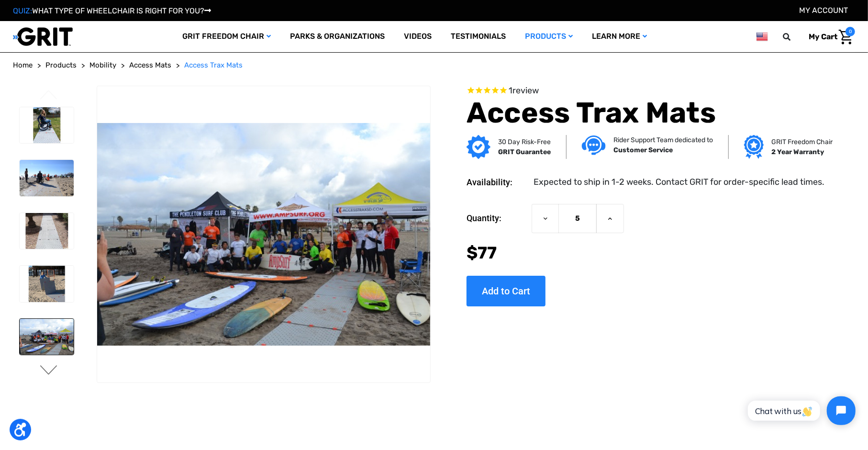 This screenshot has width=868, height=450. Describe the element at coordinates (46, 22) in the screenshot. I see `span: Chat with us` at that location.